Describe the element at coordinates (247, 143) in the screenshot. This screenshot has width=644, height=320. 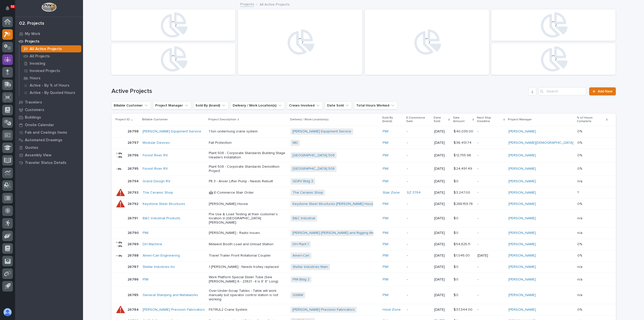
I see `p: Fall Protection` at that location.